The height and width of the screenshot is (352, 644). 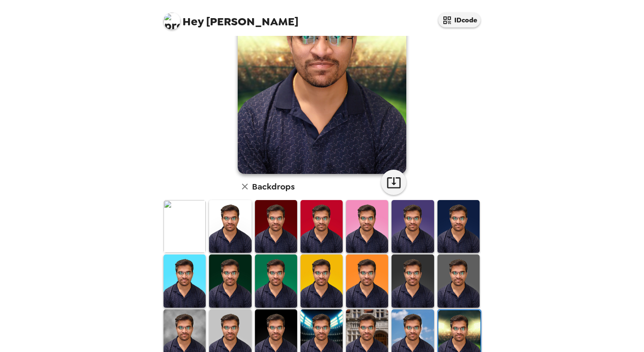 What do you see at coordinates (273, 186) in the screenshot?
I see `h6: Backdrops` at bounding box center [273, 186].